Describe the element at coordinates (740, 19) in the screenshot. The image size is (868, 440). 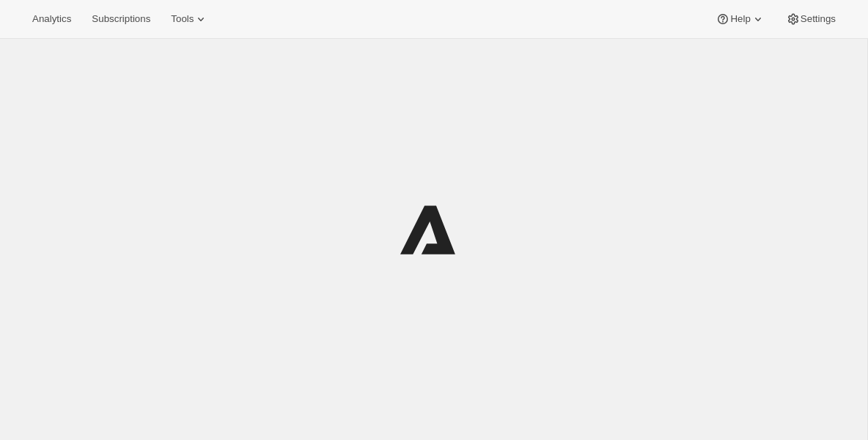
I see `span: Help` at that location.